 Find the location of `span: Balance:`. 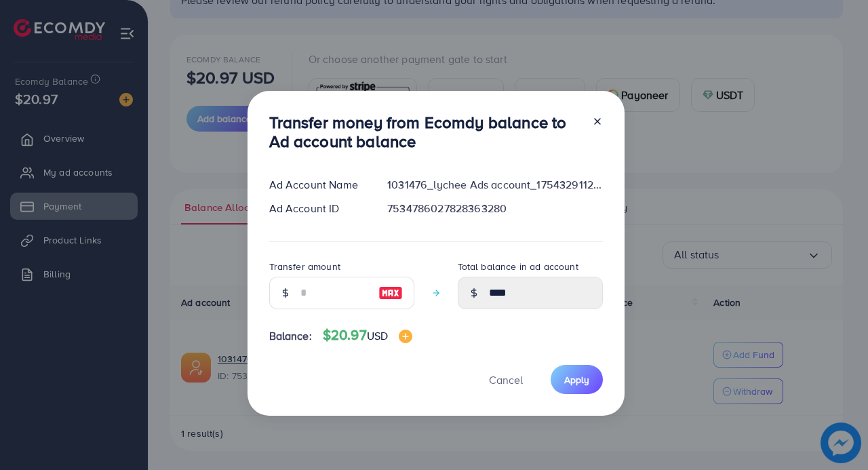

span: Balance: is located at coordinates (290, 335).